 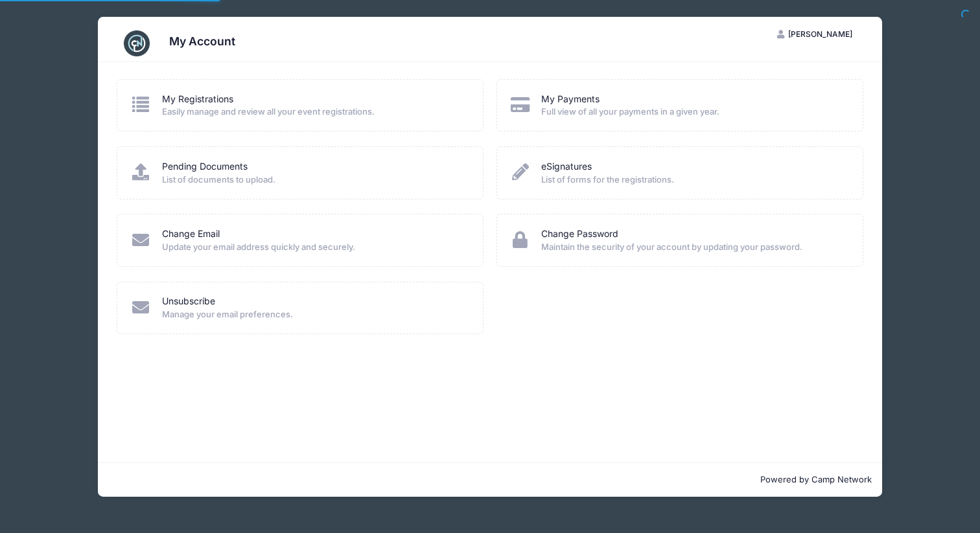 I want to click on h3: My Account, so click(x=202, y=41).